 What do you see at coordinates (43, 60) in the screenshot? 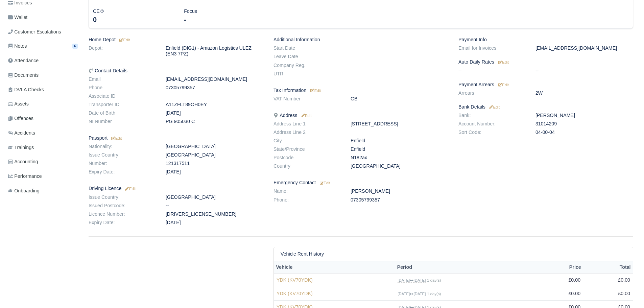
I see `a: Attendance` at bounding box center [43, 60].